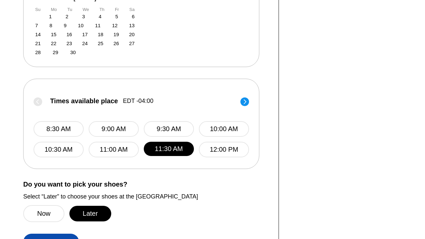  Describe the element at coordinates (53, 43) in the screenshot. I see `div: Choose Monday, September 22nd, 2025` at that location.